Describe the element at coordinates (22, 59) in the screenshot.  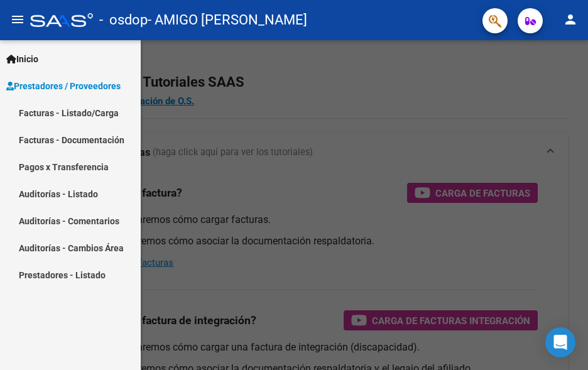
I see `span: Inicio` at that location.